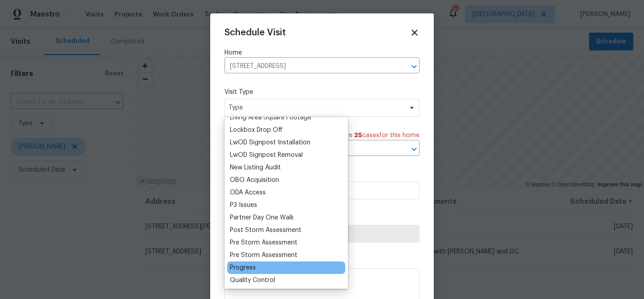 This screenshot has width=644, height=299. Describe the element at coordinates (243, 205) in the screenshot. I see `div: P3 Issues` at that location.